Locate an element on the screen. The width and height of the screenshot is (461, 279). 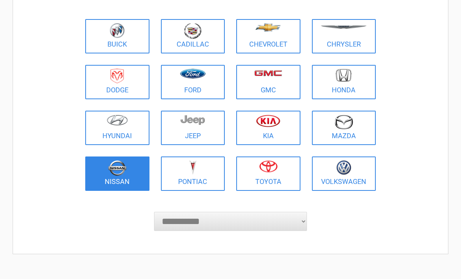
a: Dodge is located at coordinates (117, 82).